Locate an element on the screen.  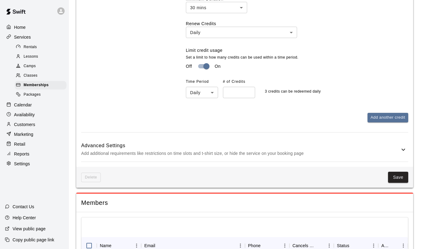
p: Services is located at coordinates (22, 37).